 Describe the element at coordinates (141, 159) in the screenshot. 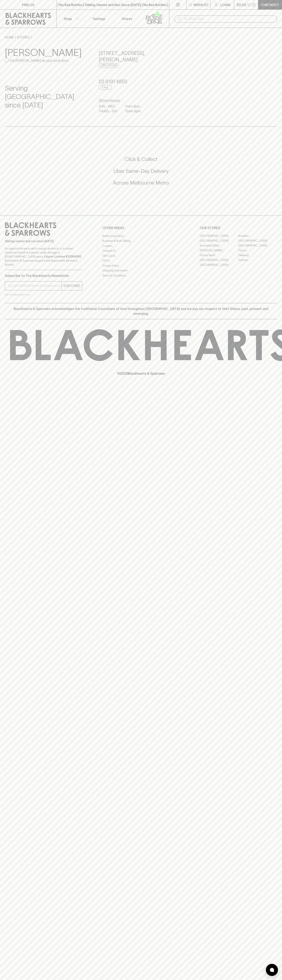

I see `h5: Click & Collect` at that location.